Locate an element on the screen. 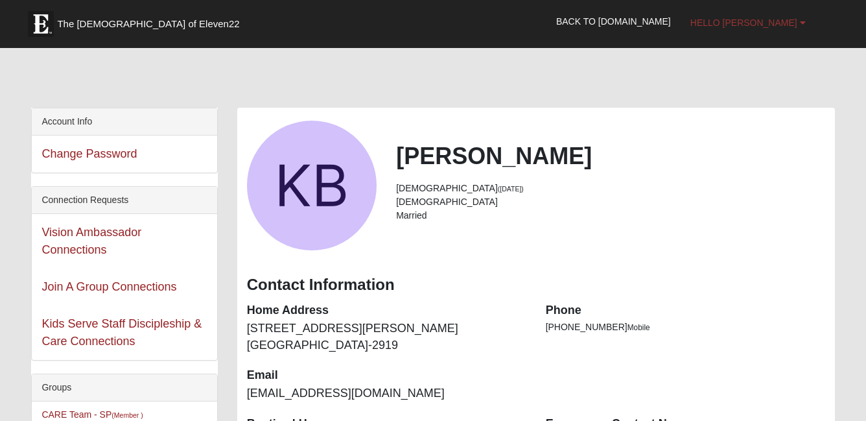 This screenshot has width=866, height=421. h3: Contact Information is located at coordinates (536, 285).